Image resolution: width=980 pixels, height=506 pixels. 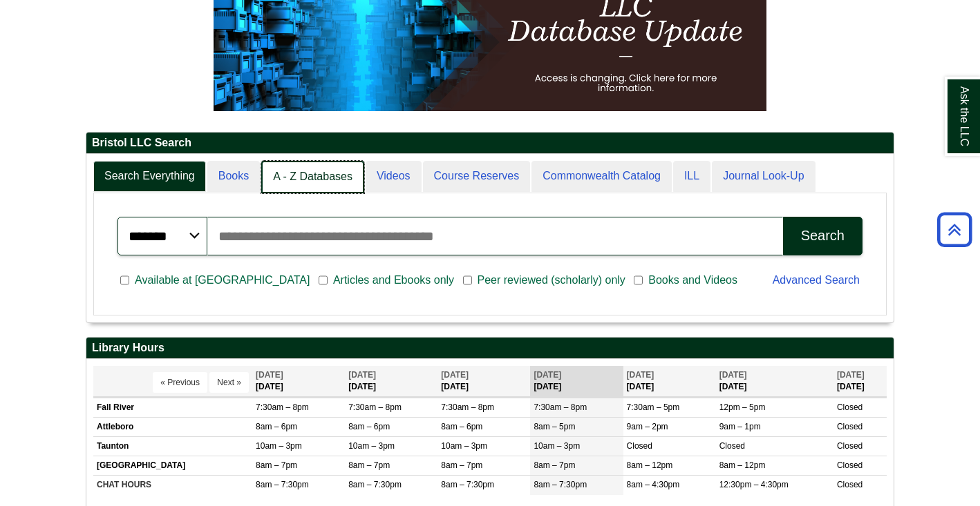 I want to click on td: CHAT HOURS, so click(x=173, y=486).